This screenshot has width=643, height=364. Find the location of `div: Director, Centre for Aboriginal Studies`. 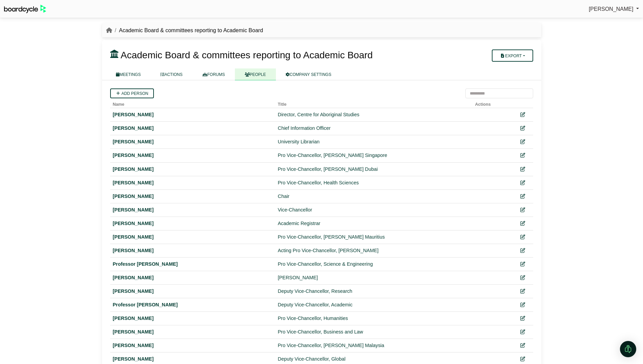

div: Director, Centre for Aboriginal Studies is located at coordinates (374, 115).